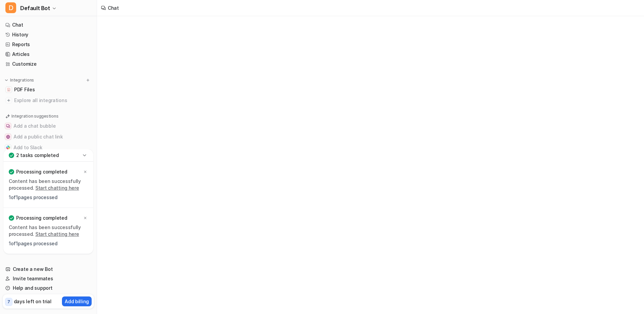 This screenshot has height=314, width=644. Describe the element at coordinates (33, 301) in the screenshot. I see `p: days left on trial` at that location.